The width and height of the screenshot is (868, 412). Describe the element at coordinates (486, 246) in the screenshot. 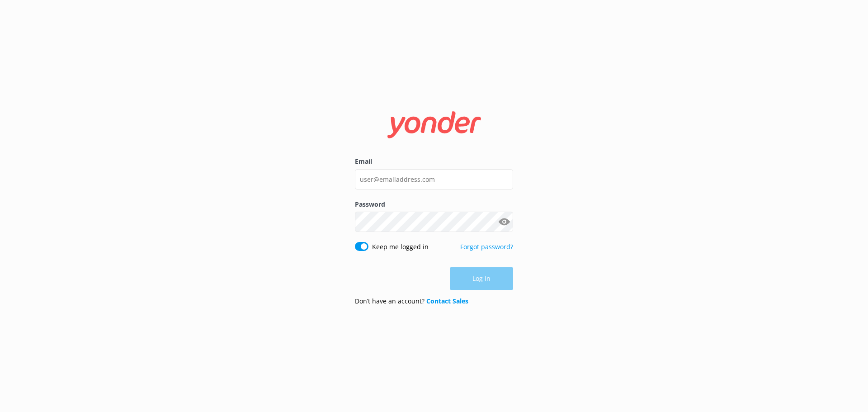

I see `a: Forgot password?` at that location.